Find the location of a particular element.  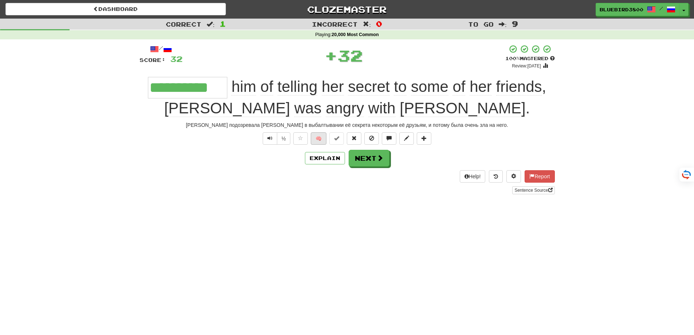

span: friends is located at coordinates (519, 87).